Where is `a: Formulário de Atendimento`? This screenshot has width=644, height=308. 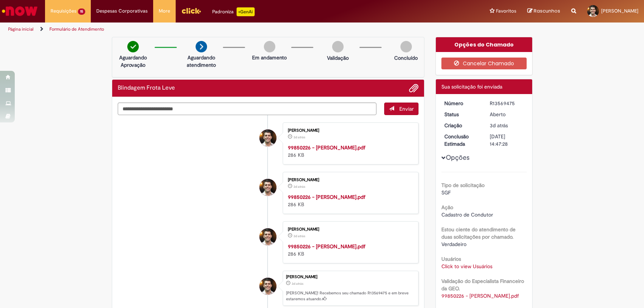 a: Formulário de Atendimento is located at coordinates (77, 29).